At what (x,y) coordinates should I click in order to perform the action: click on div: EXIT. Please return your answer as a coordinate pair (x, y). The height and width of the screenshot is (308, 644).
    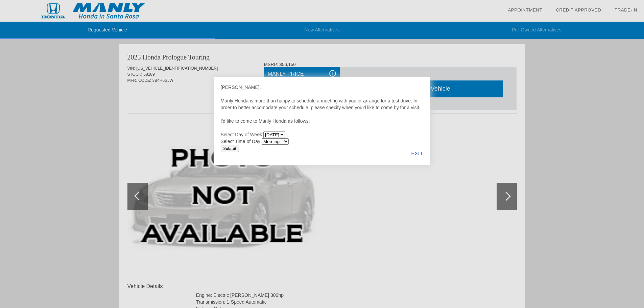
    Looking at the image, I should click on (417, 154).